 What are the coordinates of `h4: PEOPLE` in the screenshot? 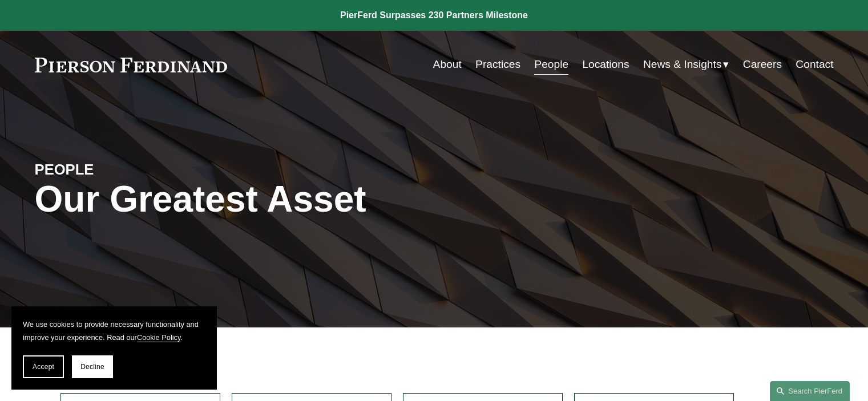 It's located at (134, 169).